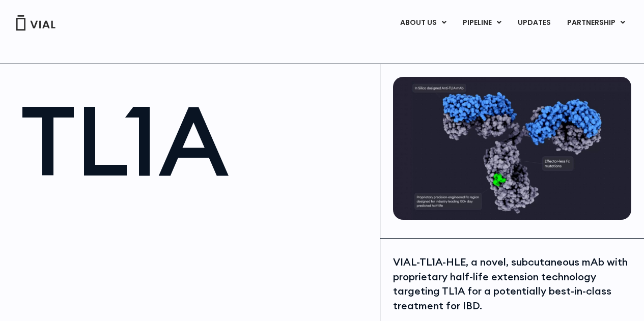 Image resolution: width=644 pixels, height=321 pixels. What do you see at coordinates (512, 284) in the screenshot?
I see `div: VIAL-TL1A-HLE, a novel, subcutaneous mAb with proprietary half-life extension technology targetin...` at bounding box center [512, 284].